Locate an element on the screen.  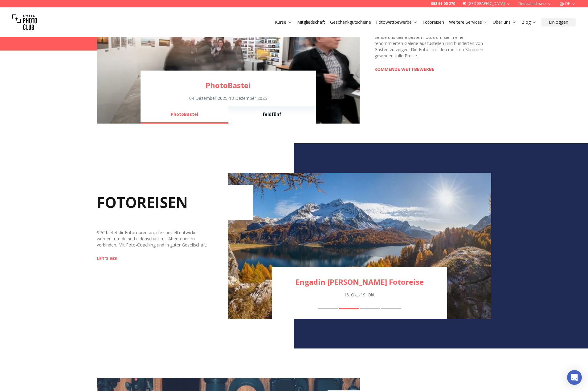
a: Mitgliedschaft is located at coordinates (311, 22).